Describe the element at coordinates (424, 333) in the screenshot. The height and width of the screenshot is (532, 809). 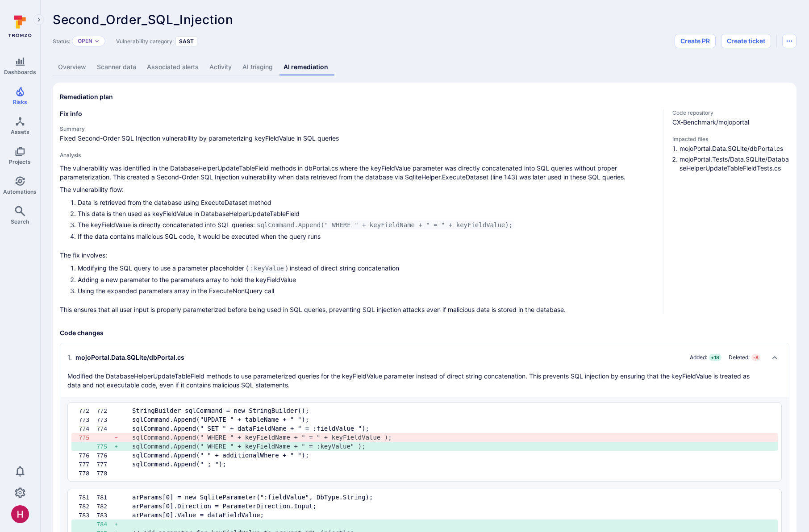
I see `h3: Code changes` at that location.